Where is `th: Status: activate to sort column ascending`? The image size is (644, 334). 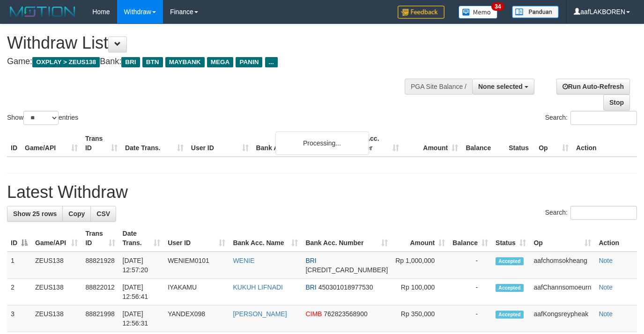 th: Status: activate to sort column ascending is located at coordinates (510, 238).